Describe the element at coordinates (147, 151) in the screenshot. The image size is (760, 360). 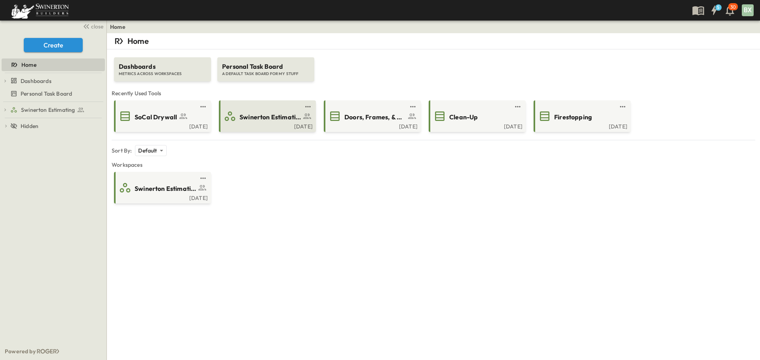
I see `p: Default` at that location.